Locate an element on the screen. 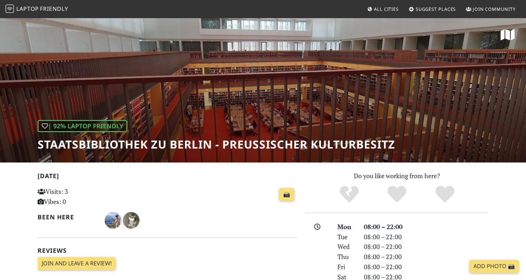 Image resolution: width=526 pixels, height=280 pixels. span: Friendly is located at coordinates (54, 9).